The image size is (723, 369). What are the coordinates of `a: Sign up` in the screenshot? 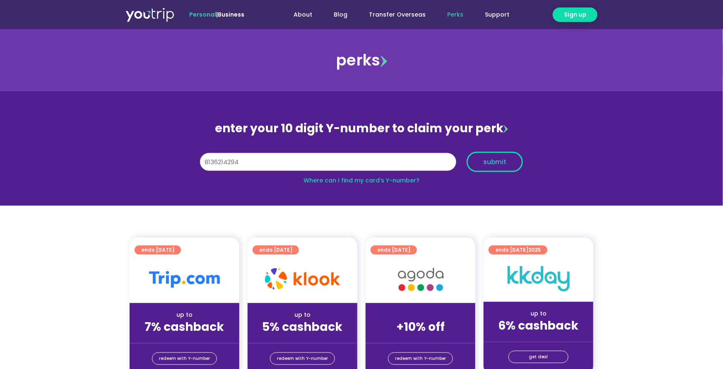 It's located at (575, 14).